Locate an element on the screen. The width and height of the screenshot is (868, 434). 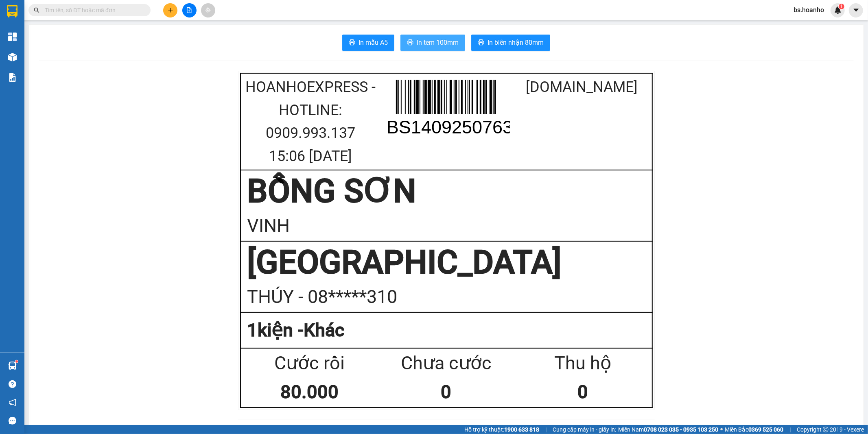
div: 80.000 is located at coordinates (310, 392).